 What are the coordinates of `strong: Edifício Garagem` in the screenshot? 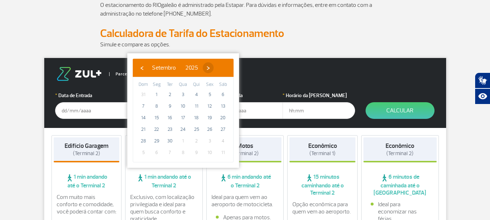 It's located at (86, 146).